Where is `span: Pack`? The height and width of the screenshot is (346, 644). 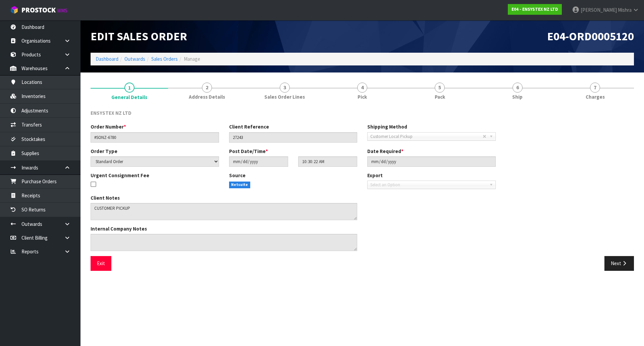
span: Pack is located at coordinates (440, 97).